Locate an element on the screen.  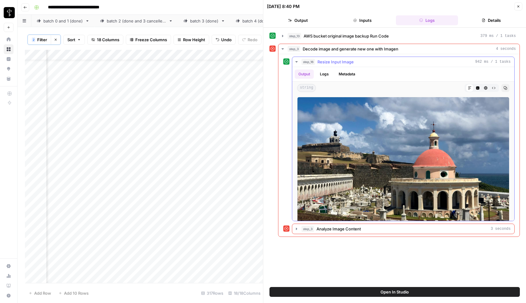
button: Undo is located at coordinates (223, 40).